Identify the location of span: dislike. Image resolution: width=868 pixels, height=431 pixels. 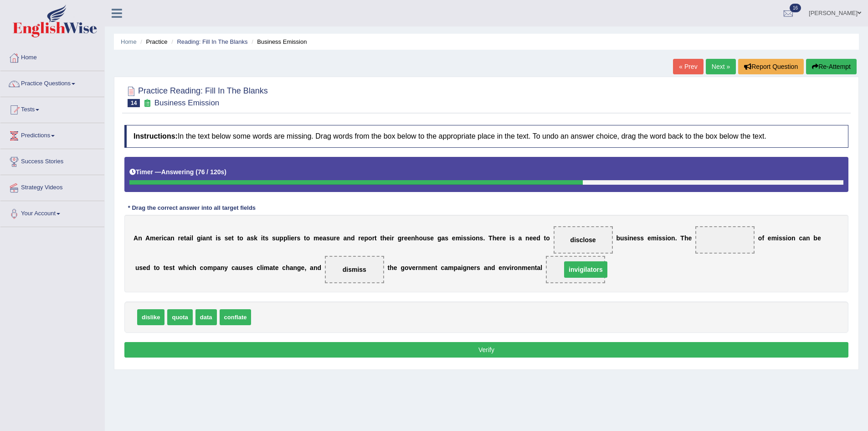
(151, 317).